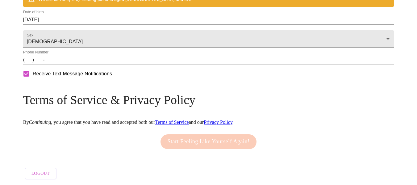 The height and width of the screenshot is (185, 417). Describe the element at coordinates (40, 173) in the screenshot. I see `span: Logout` at that location.